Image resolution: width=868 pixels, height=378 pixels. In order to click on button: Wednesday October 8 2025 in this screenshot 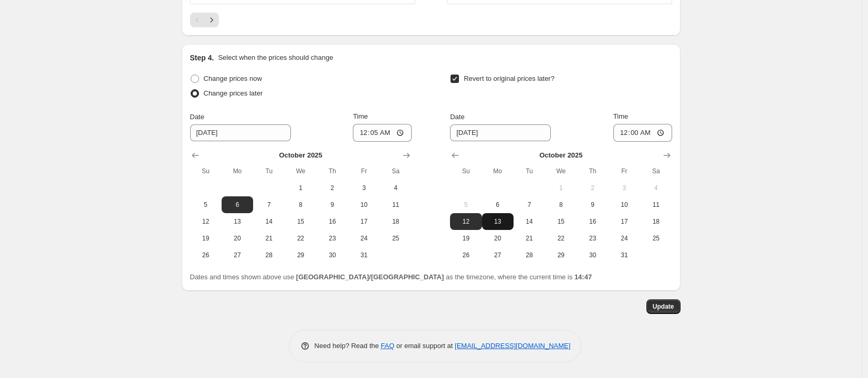, I will do `click(301, 205)`.